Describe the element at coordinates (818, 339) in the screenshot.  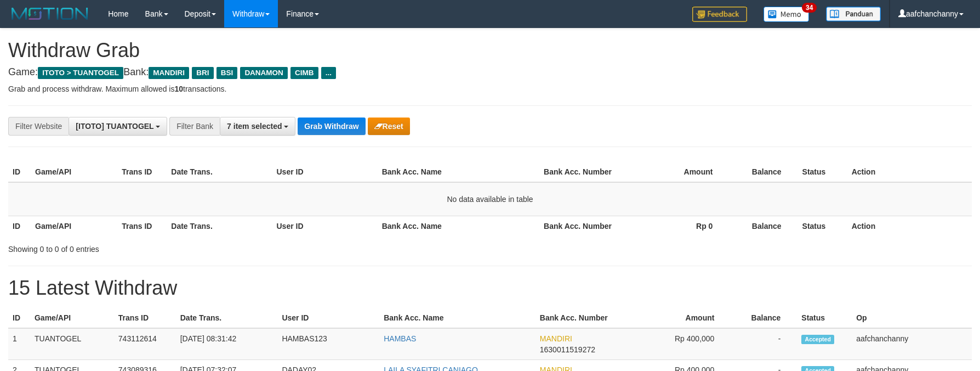
I see `span: Accepted` at that location.